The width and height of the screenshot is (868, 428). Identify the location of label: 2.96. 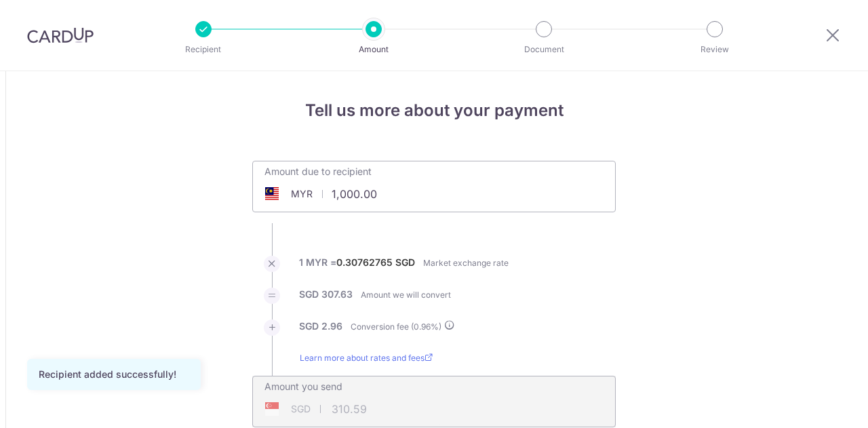
(331, 327).